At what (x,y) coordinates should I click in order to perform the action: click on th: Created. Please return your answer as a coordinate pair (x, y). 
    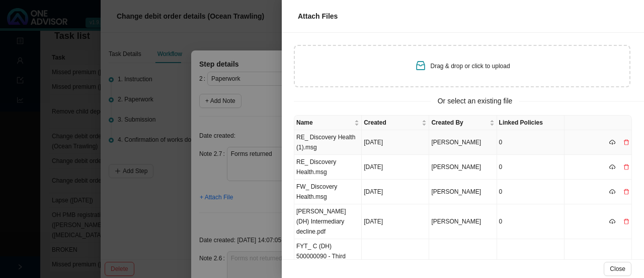
    Looking at the image, I should click on (396, 122).